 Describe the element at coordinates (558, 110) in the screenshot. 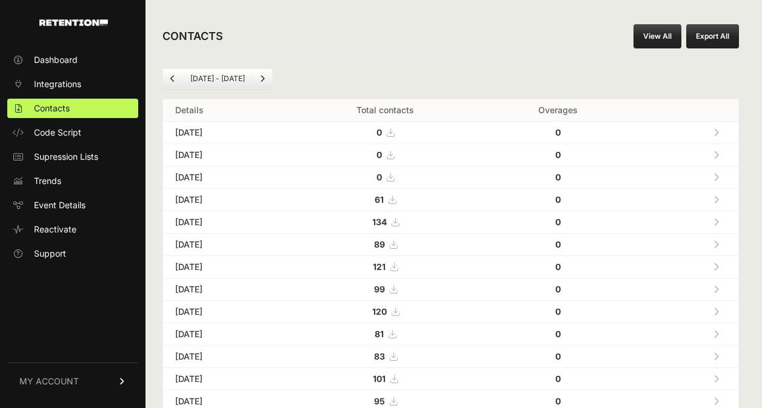

I see `th: Overages` at that location.